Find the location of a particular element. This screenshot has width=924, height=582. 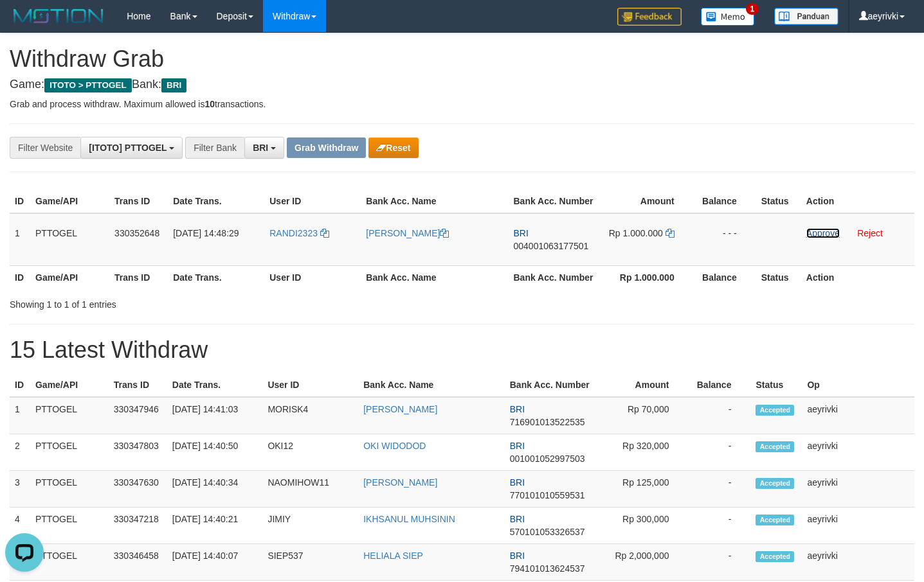

span: Copy 716901013522535 to clipboard is located at coordinates (547, 423).